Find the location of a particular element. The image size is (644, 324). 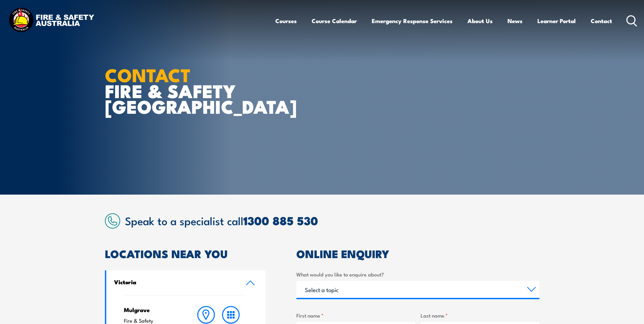

a: Course Calendar is located at coordinates (334, 21).